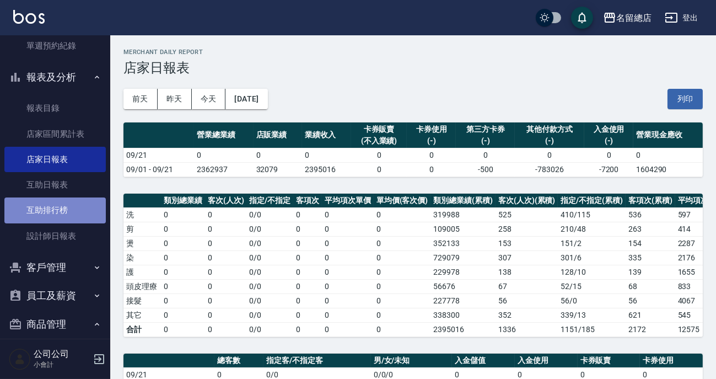 This screenshot has width=716, height=379. I want to click on td: 154, so click(651, 243).